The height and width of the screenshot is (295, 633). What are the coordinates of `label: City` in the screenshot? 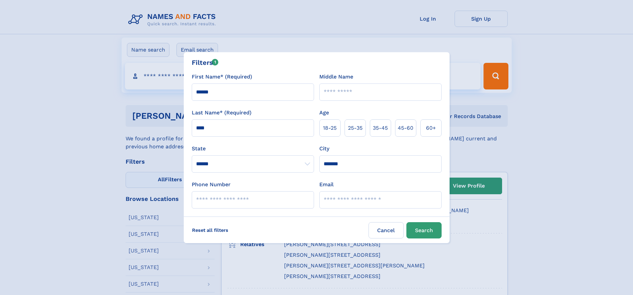 It's located at (324, 149).